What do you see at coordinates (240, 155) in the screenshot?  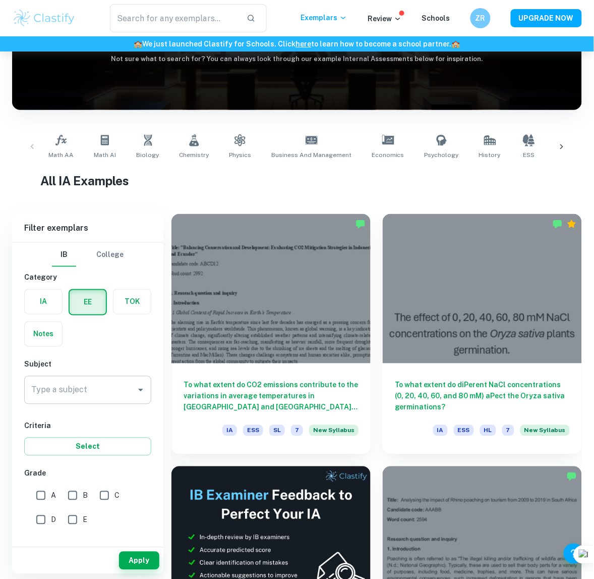 I see `span: Physics` at bounding box center [240, 155].